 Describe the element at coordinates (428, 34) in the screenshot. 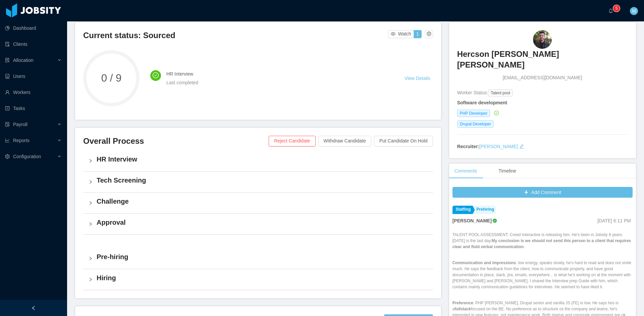

I see `button: icon: setting` at that location.